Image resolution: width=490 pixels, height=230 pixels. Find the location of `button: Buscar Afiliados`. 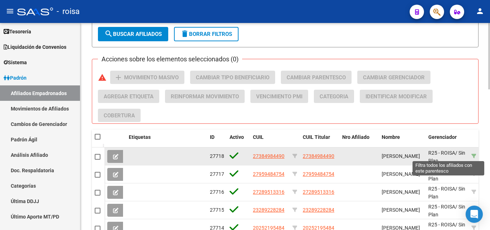

button: Buscar Afiliados is located at coordinates (133, 34).